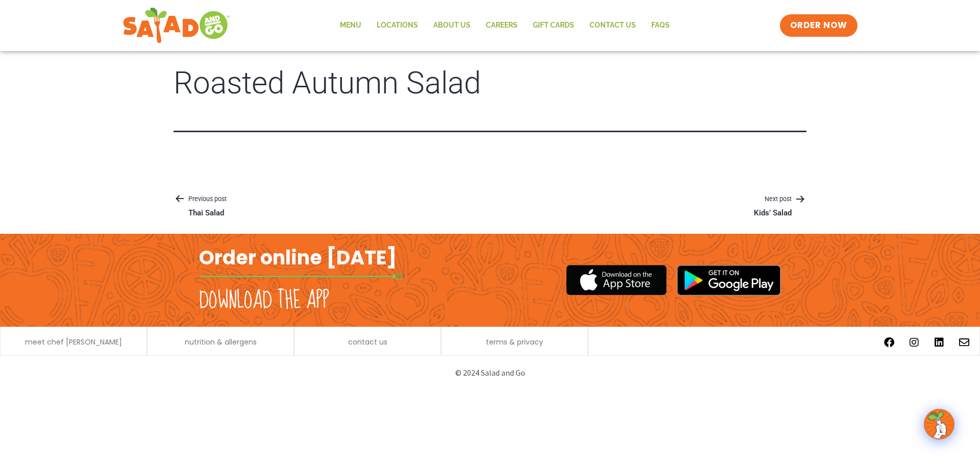  Describe the element at coordinates (505, 25) in the screenshot. I see `nav: Menu` at that location.